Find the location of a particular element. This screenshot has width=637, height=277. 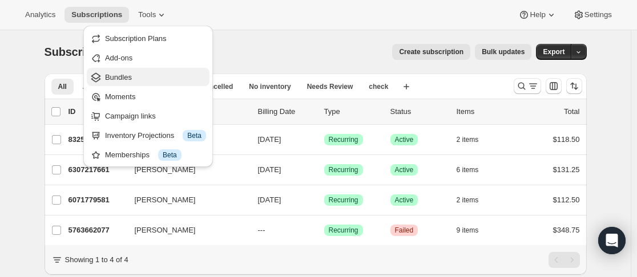

span: check is located at coordinates (378, 87).